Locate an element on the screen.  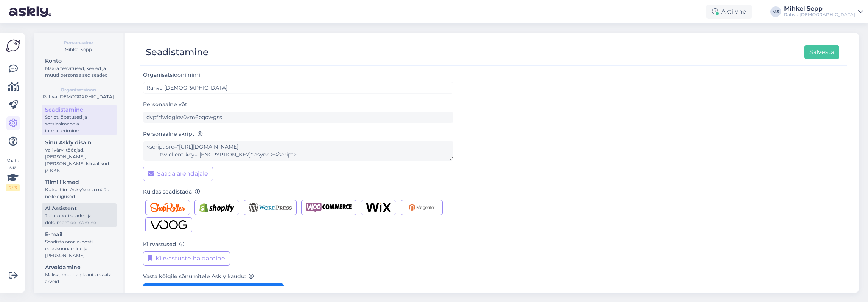
label: Personaalne võti is located at coordinates (166, 104).